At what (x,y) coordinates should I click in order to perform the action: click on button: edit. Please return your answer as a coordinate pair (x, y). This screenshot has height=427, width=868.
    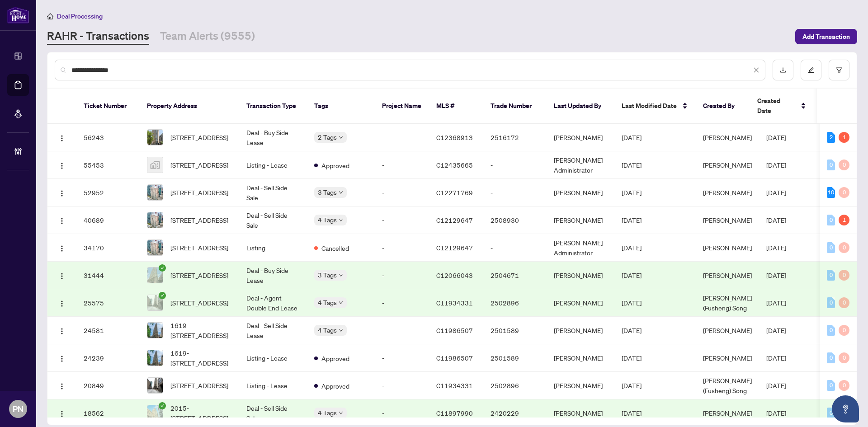
    Looking at the image, I should click on (811, 70).